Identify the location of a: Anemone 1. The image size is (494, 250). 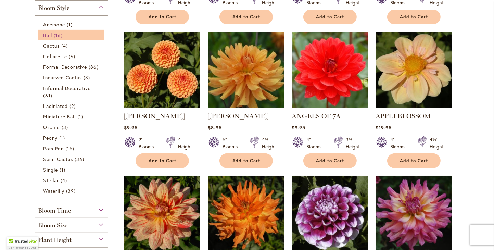
(72, 24).